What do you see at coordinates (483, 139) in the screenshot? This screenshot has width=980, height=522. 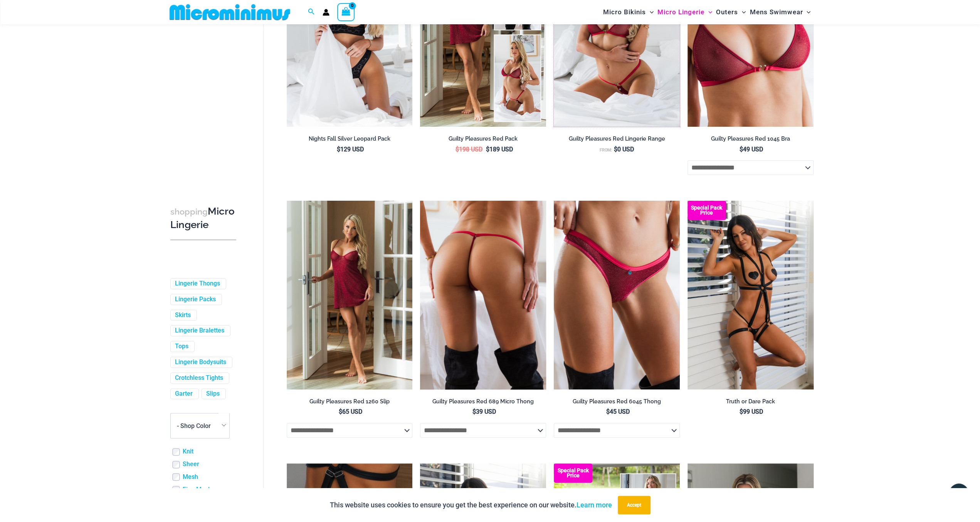 I see `h2: Guilty Pleasures Red Pack` at bounding box center [483, 139].